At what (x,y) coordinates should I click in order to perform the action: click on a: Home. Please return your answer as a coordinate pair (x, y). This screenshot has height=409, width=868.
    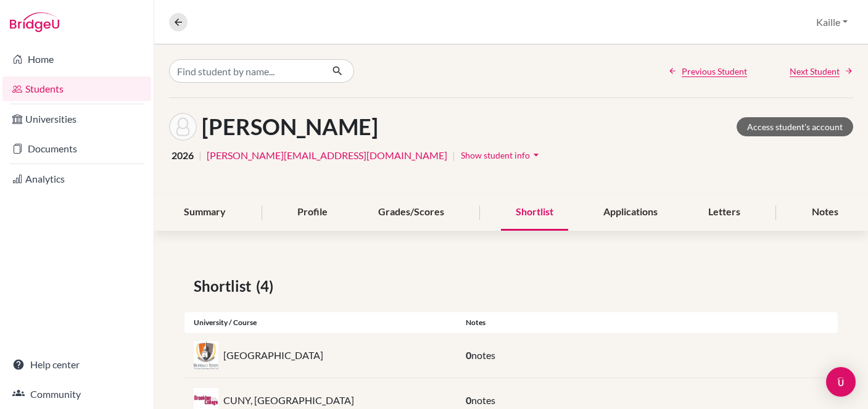
    Looking at the image, I should click on (77, 59).